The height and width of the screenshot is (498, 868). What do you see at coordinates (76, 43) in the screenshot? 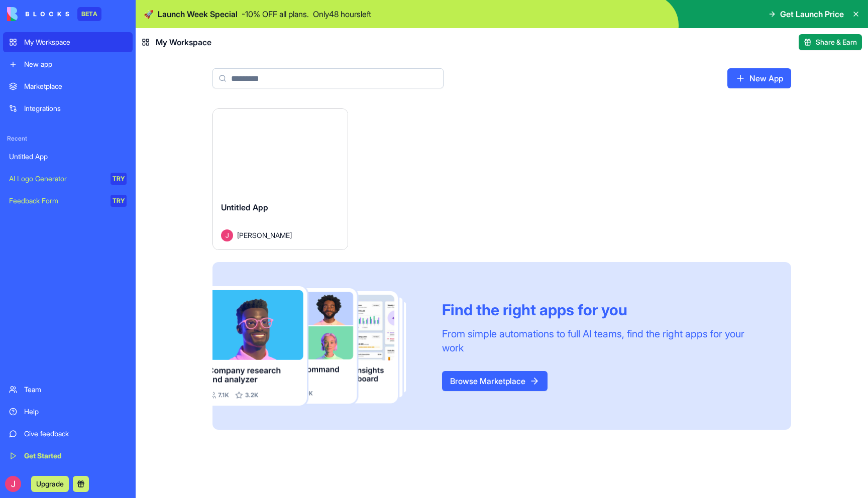
I see `div: My Workspace` at bounding box center [76, 43].